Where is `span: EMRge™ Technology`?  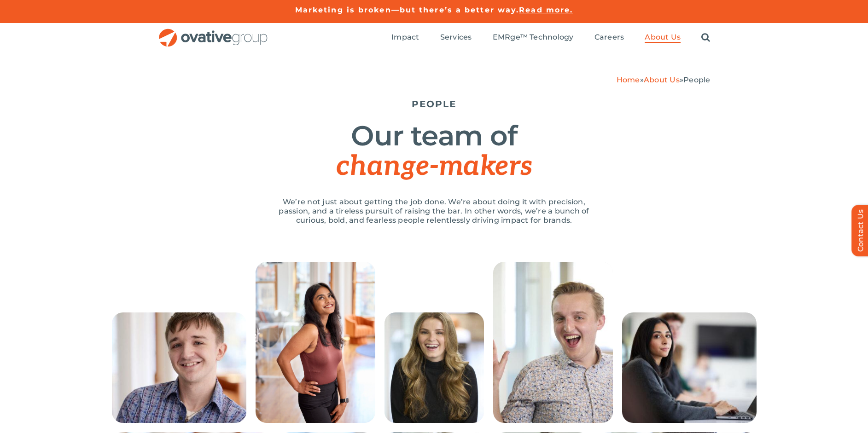 span: EMRge™ Technology is located at coordinates (533, 37).